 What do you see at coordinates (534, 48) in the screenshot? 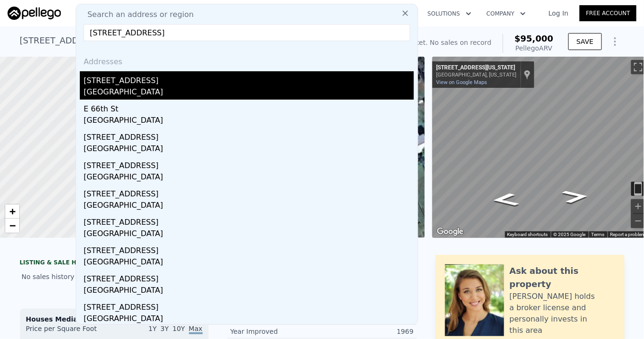
I see `div: Pellego ARV` at bounding box center [534, 48].